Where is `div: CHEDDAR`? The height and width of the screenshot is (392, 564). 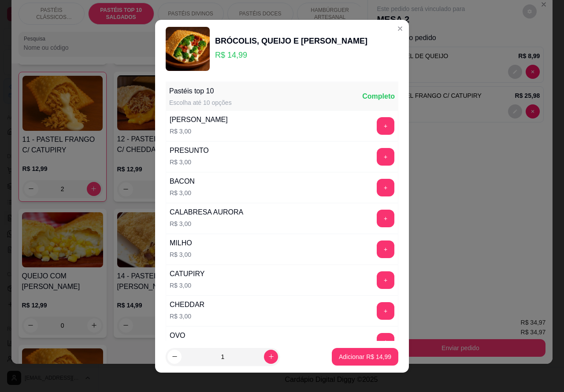 div: CHEDDAR is located at coordinates (187, 305).